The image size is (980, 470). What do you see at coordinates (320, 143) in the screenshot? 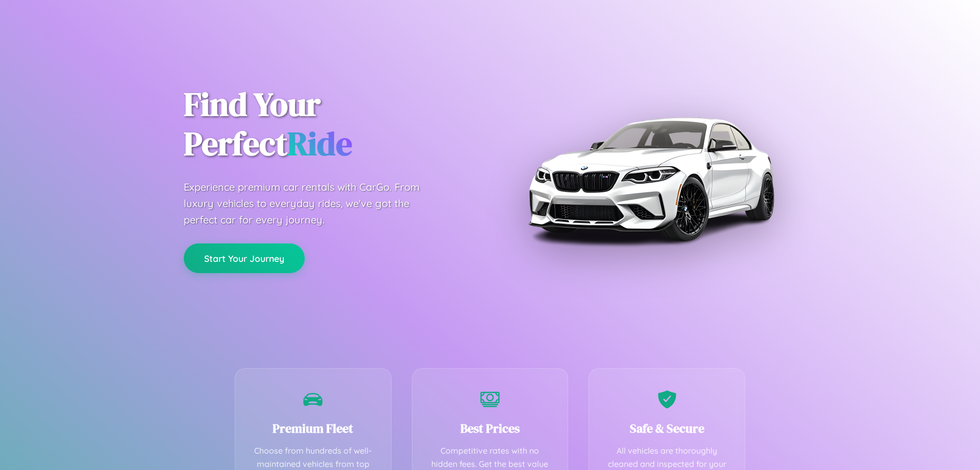
I see `span: Ride` at bounding box center [320, 143].